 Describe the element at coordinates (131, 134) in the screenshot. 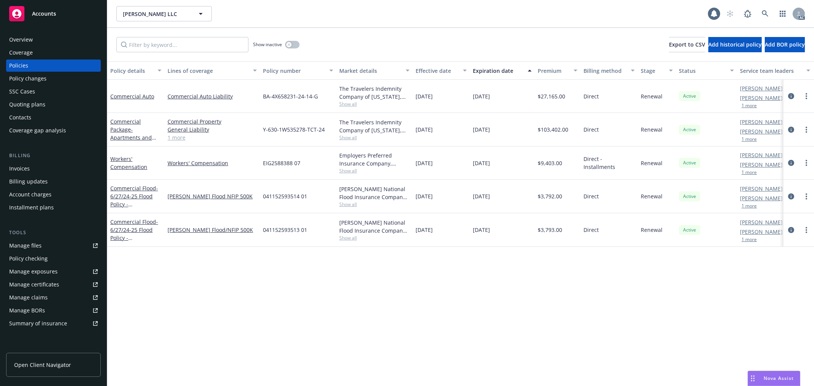

I see `a: Commercial Package` at that location.